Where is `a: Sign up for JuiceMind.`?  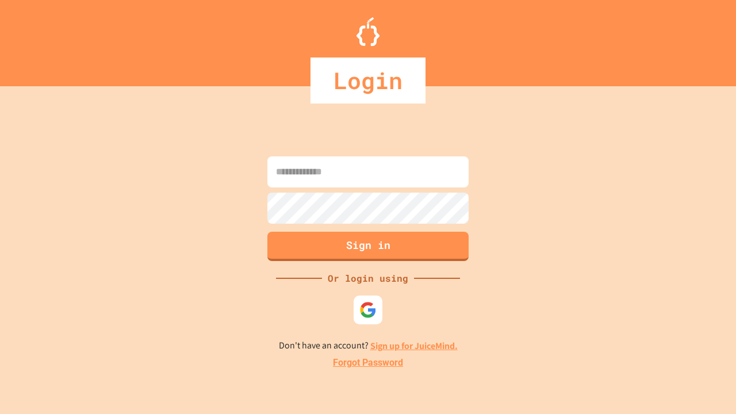 a: Sign up for JuiceMind. is located at coordinates (414, 346).